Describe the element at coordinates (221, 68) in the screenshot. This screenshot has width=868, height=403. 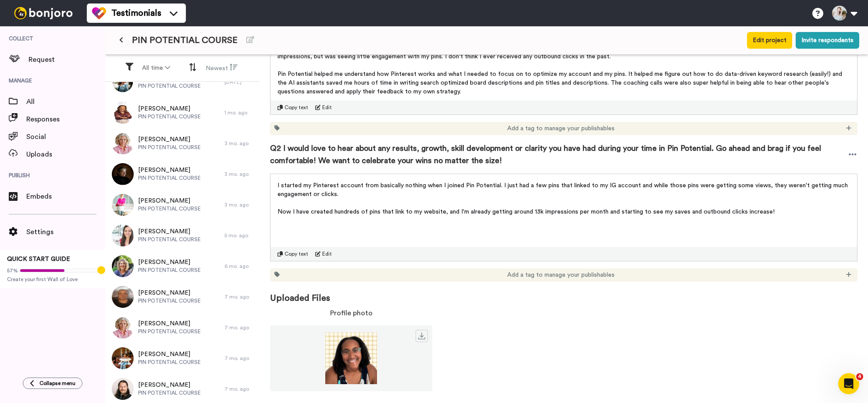
I see `button: Newest` at that location.